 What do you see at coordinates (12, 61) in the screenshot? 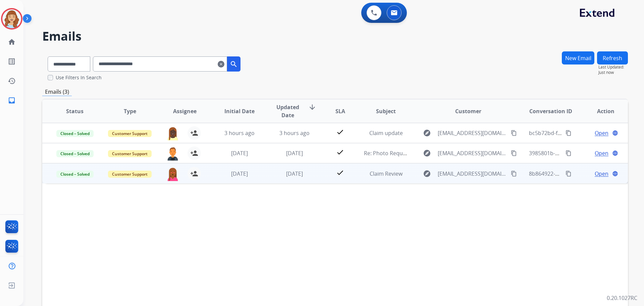
I see `mat-icon: list_alt` at bounding box center [12, 61].